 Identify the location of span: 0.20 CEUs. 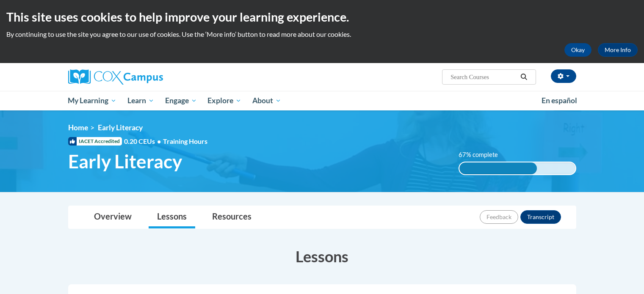
(143, 142).